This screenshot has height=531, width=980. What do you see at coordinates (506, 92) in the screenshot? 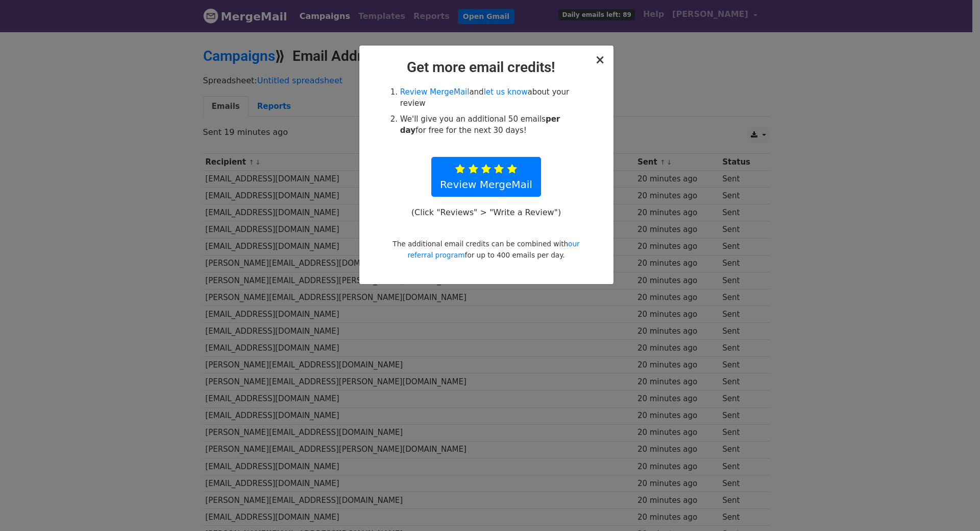
I see `a: let us know` at bounding box center [506, 92].